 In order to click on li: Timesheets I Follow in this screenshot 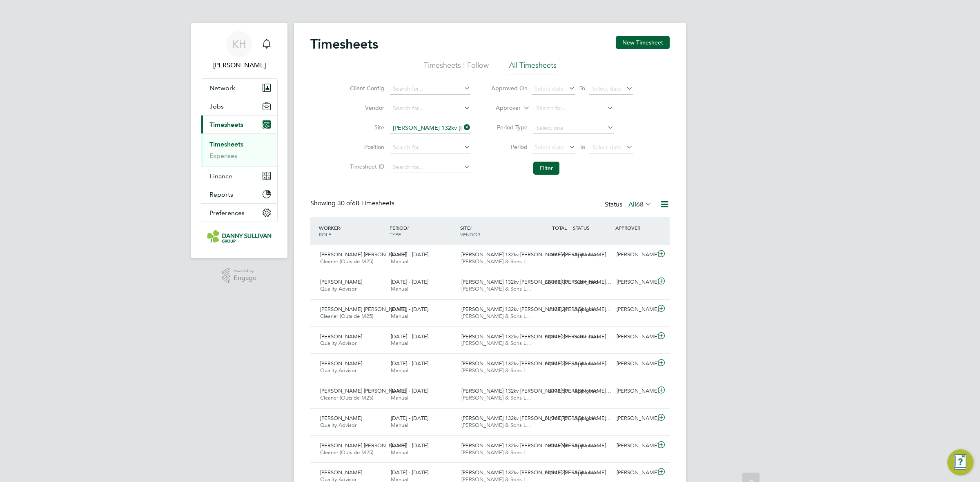, I will do `click(456, 68)`.